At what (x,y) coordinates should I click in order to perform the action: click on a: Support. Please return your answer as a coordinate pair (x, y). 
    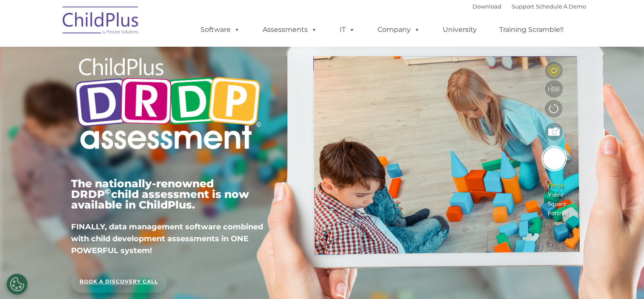
    Looking at the image, I should click on (522, 7).